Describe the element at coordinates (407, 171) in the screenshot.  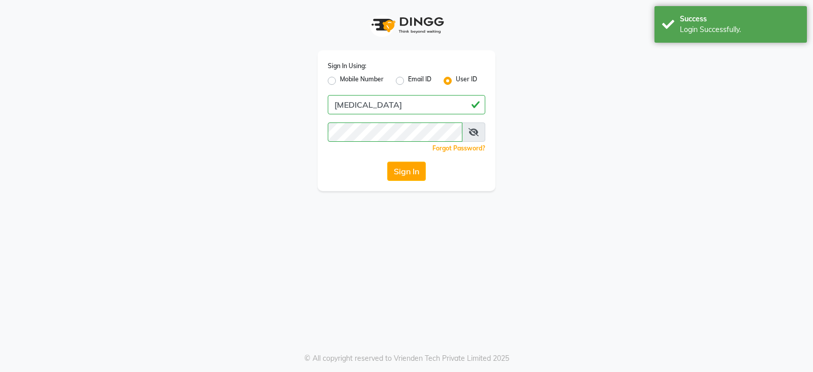
I see `button: Sign In` at that location.